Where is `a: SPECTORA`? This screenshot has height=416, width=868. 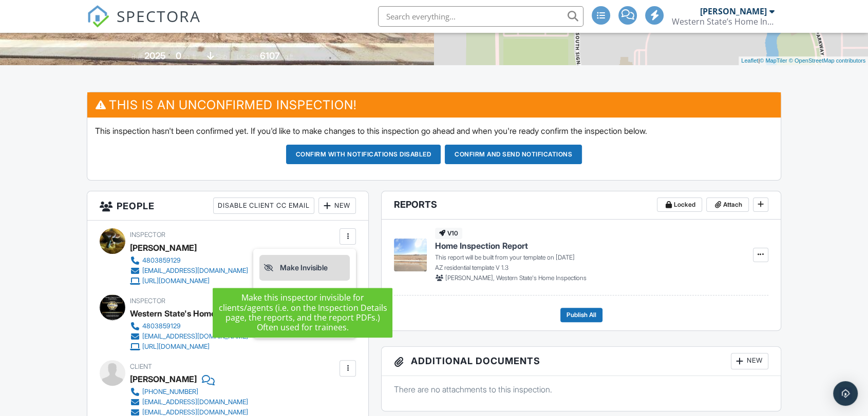
a: SPECTORA is located at coordinates (143, 24).